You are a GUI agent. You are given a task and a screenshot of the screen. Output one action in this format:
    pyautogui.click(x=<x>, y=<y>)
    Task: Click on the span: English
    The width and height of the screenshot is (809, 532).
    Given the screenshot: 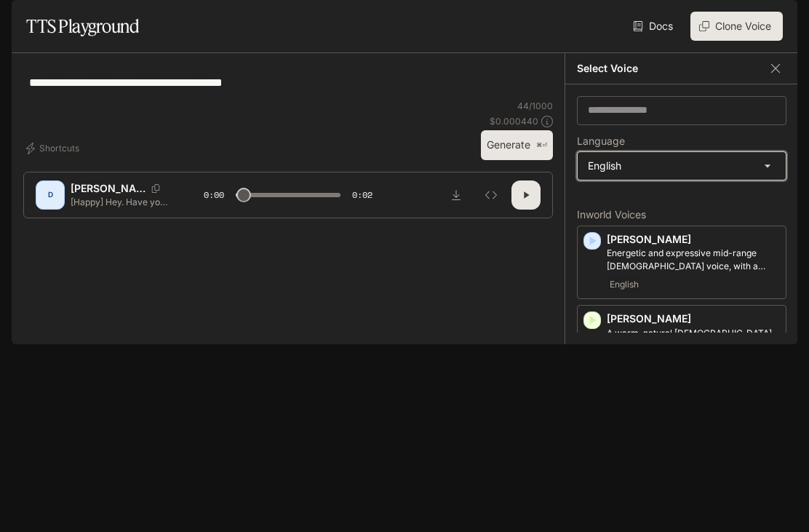 What is the action you would take?
    pyautogui.click(x=625, y=285)
    